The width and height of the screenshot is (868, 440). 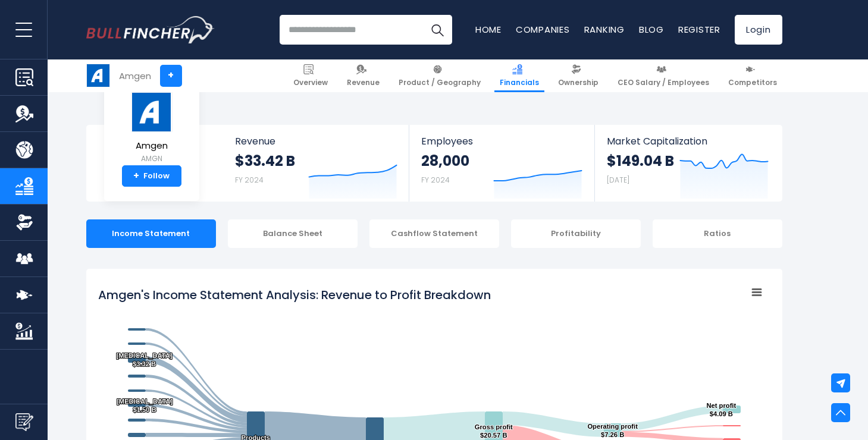 I want to click on a: Home, so click(x=489, y=29).